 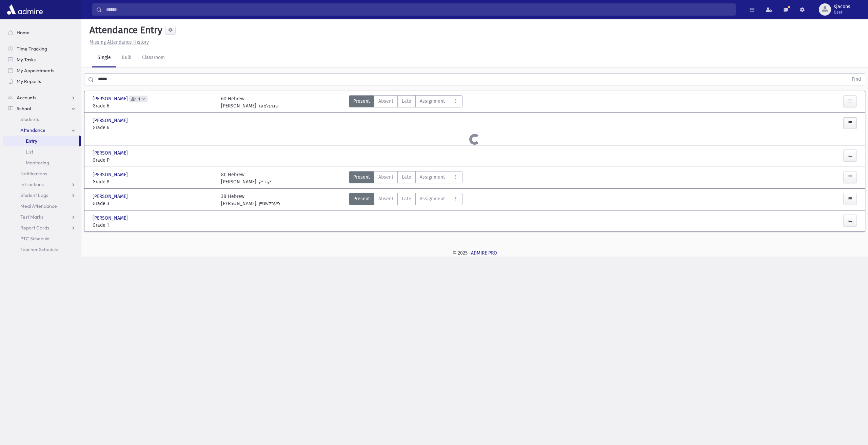 What do you see at coordinates (154, 160) in the screenshot?
I see `span: Grade P` at bounding box center [154, 160].